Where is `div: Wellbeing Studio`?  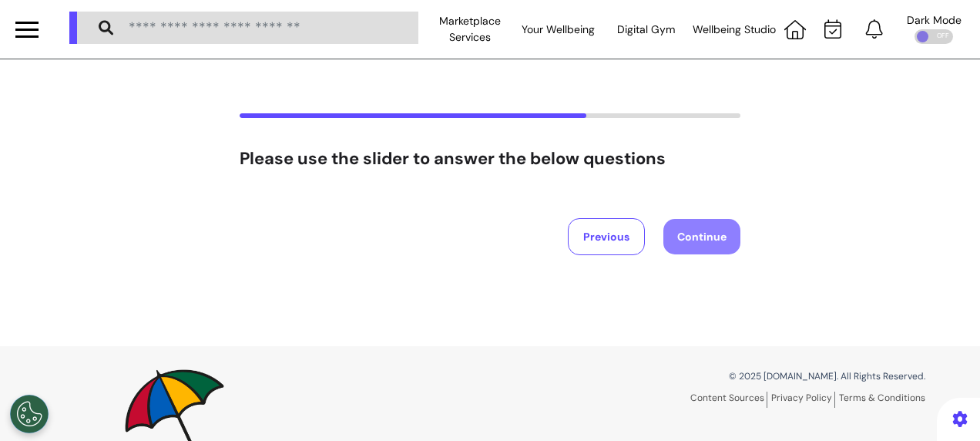 div: Wellbeing Studio is located at coordinates (735, 29).